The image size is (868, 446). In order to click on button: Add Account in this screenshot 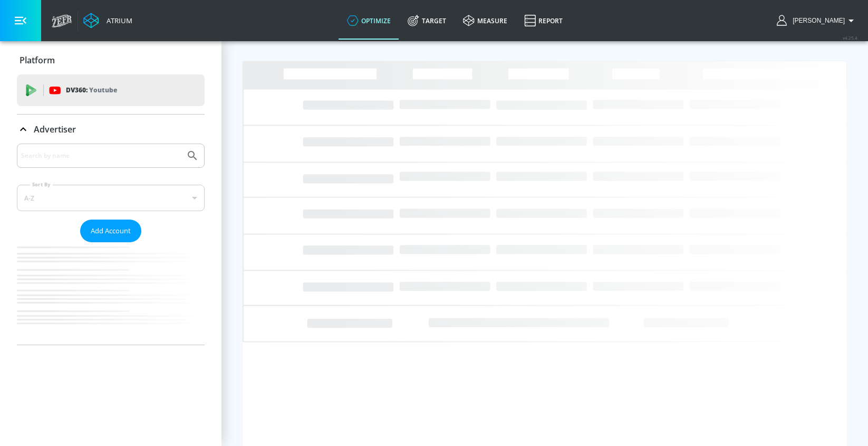, I will do `click(110, 230)`.